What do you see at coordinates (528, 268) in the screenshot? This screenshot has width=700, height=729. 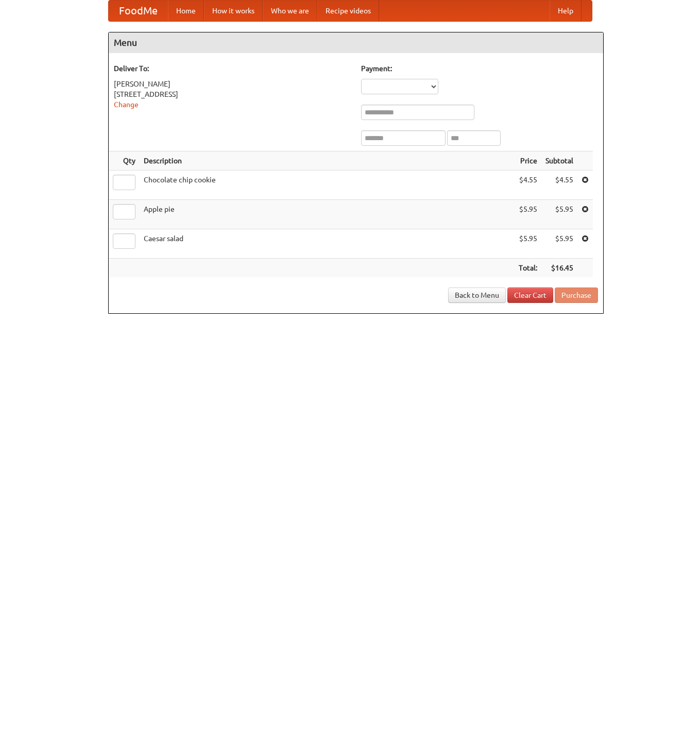 I see `th: Total:` at bounding box center [528, 268].